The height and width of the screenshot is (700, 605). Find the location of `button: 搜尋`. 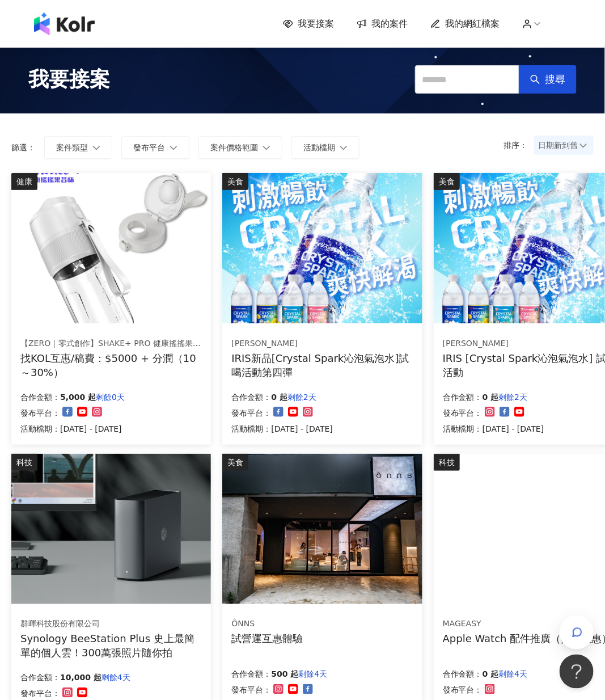

button: 搜尋 is located at coordinates (548, 80).